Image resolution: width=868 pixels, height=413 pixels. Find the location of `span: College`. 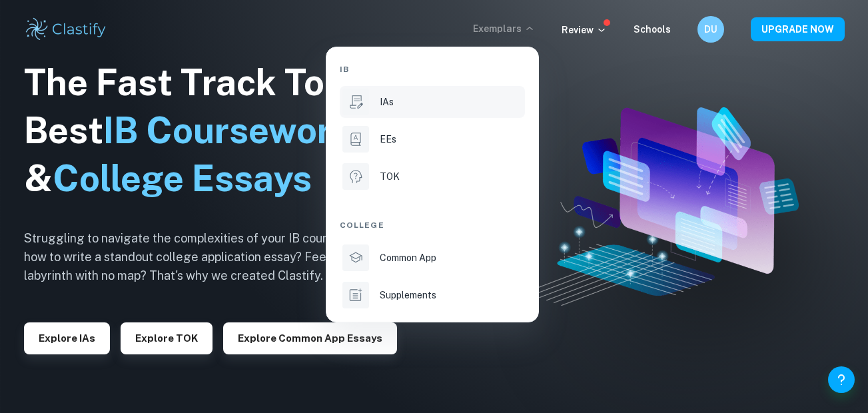

span: College is located at coordinates (362, 225).